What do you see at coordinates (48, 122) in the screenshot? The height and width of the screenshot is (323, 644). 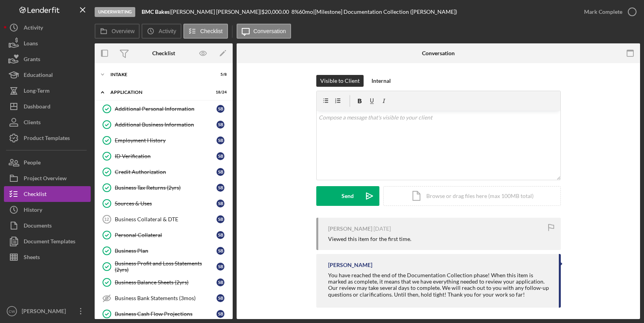 I see `a: Clients` at bounding box center [48, 122].